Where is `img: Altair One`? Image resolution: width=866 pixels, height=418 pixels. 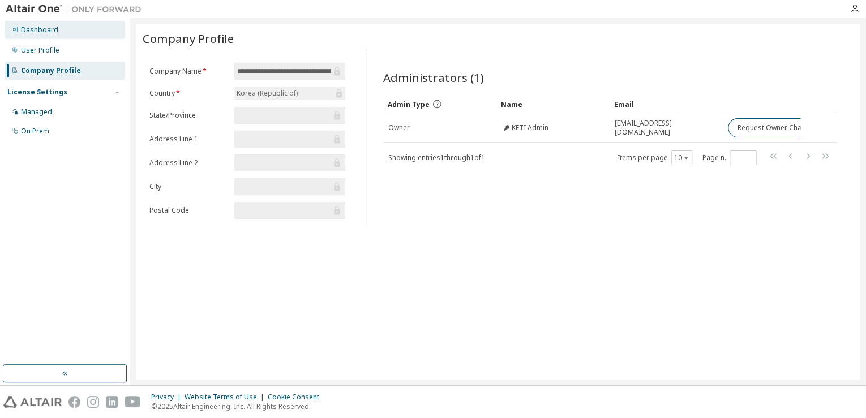 img: Altair One is located at coordinates (76, 9).